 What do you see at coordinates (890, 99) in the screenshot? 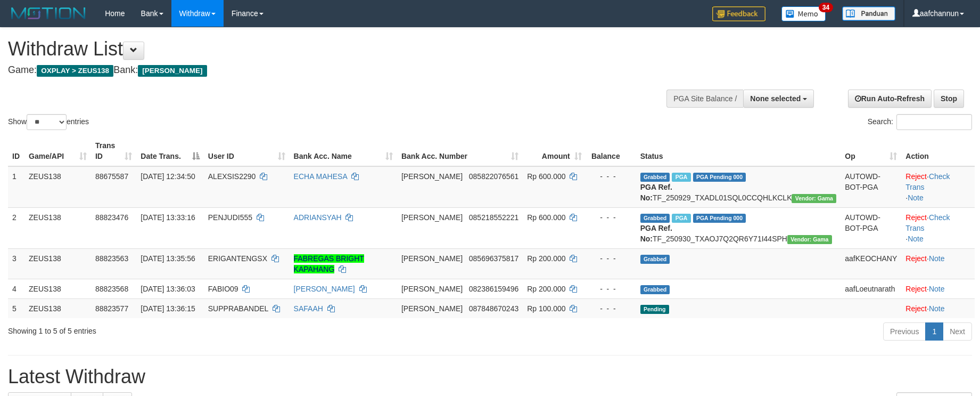
I see `a: Run Auto-Refresh` at bounding box center [890, 99].